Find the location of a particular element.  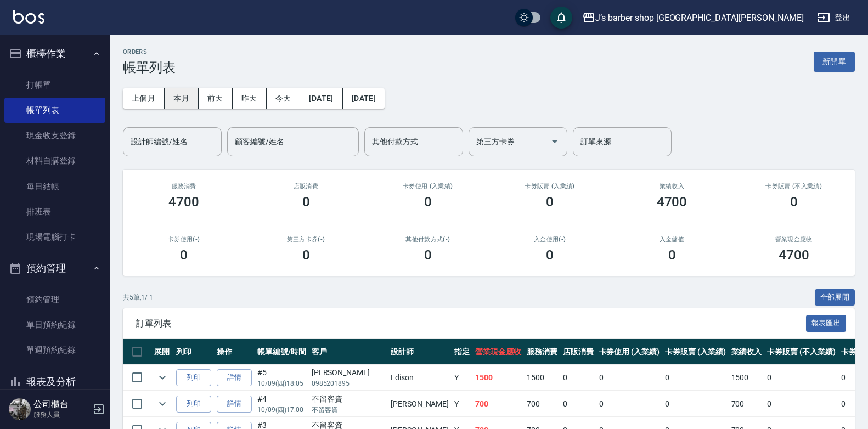

p: 服務人員 is located at coordinates (62, 415).